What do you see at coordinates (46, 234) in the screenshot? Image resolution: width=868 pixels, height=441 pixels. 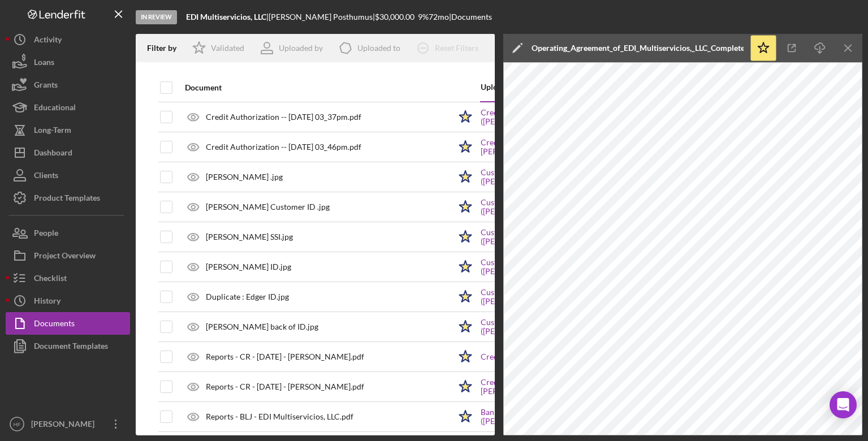 I see `div: People` at bounding box center [46, 234].